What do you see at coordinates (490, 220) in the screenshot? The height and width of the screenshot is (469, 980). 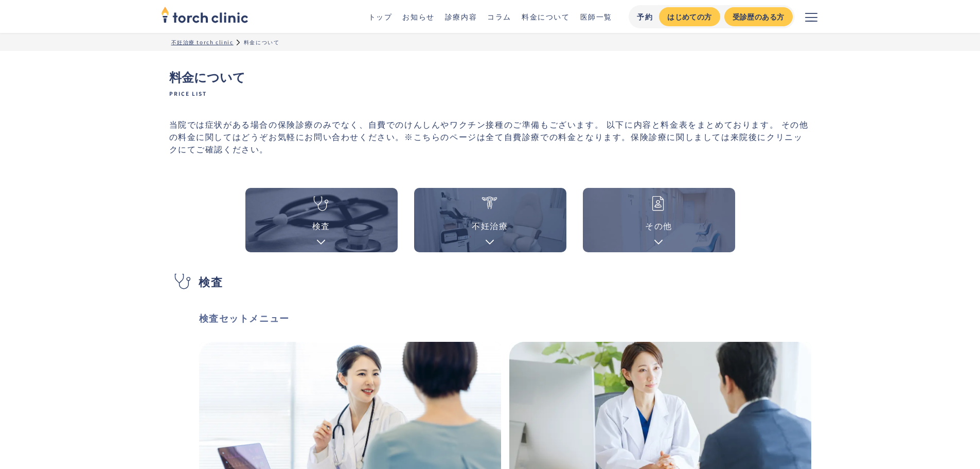 I see `a: 不妊治療` at bounding box center [490, 220].